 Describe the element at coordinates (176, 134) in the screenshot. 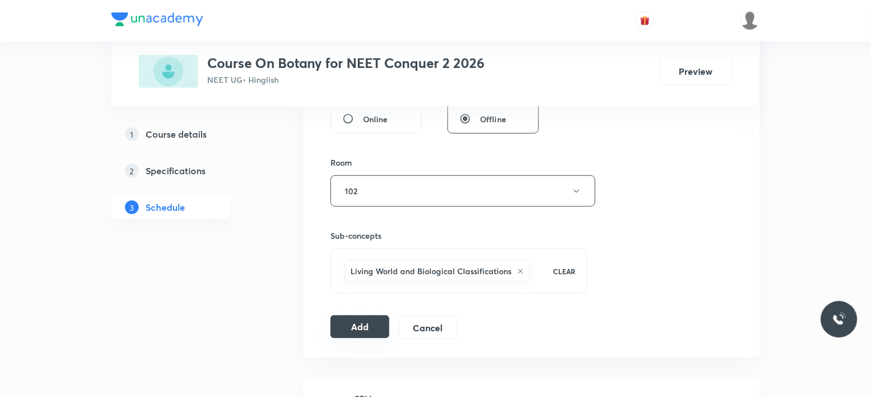

I see `h5: Course details` at that location.